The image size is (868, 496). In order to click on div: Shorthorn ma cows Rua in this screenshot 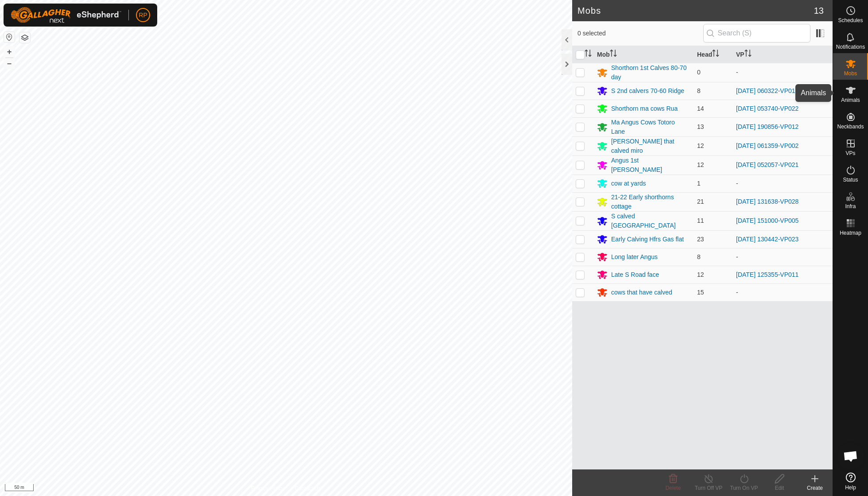, I will do `click(645, 108)`.